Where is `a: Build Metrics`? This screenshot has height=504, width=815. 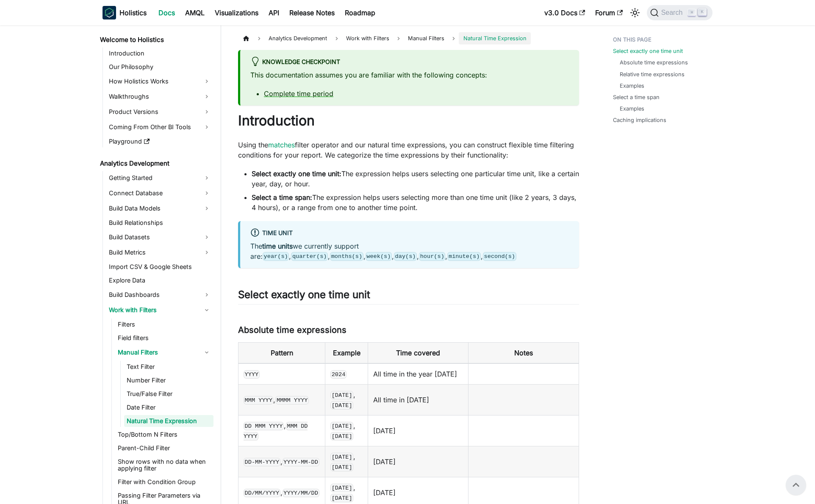 a: Build Metrics is located at coordinates (160, 253).